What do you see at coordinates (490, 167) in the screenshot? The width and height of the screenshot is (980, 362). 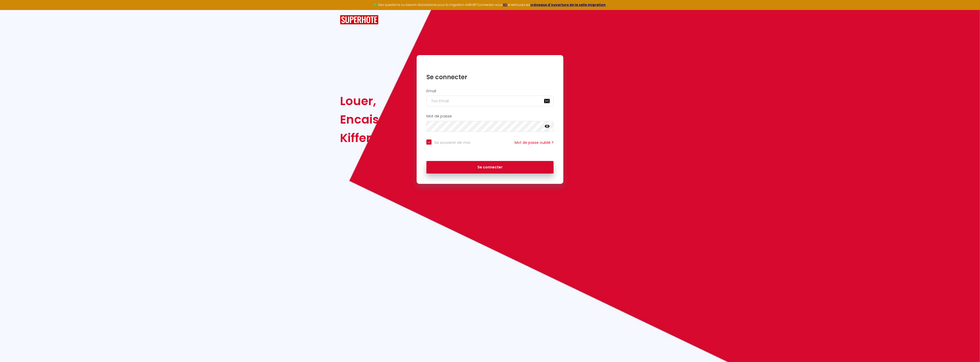 I see `button: Se connecter` at bounding box center [490, 167].